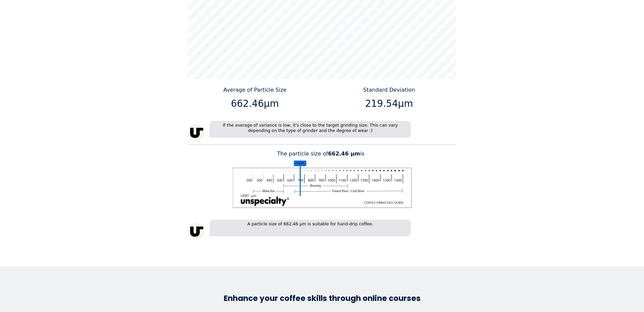 The height and width of the screenshot is (312, 644). What do you see at coordinates (255, 104) in the screenshot?
I see `p: 662.46μm` at bounding box center [255, 104].